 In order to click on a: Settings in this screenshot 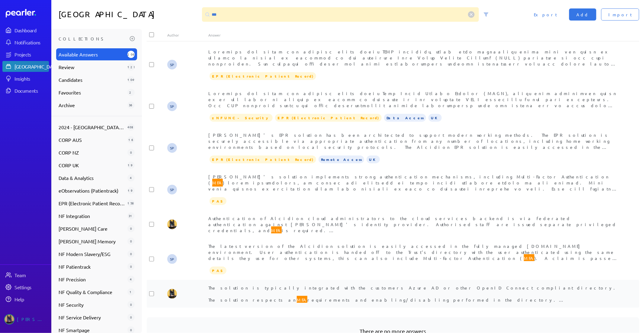, I will do `click(26, 288)`.